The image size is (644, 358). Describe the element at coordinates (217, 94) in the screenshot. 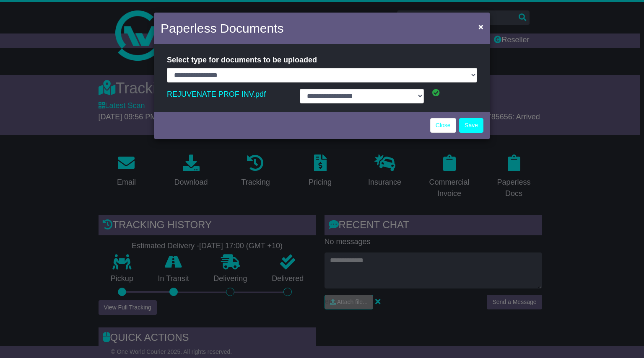

I see `a: REJUVENATE PROF INV.pdf` at that location.